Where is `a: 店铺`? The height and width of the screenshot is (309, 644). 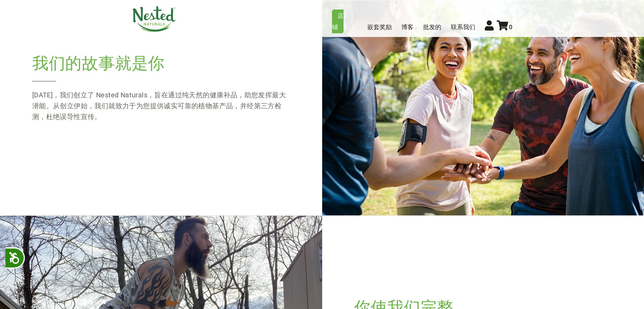 a: 店铺 is located at coordinates (338, 21).